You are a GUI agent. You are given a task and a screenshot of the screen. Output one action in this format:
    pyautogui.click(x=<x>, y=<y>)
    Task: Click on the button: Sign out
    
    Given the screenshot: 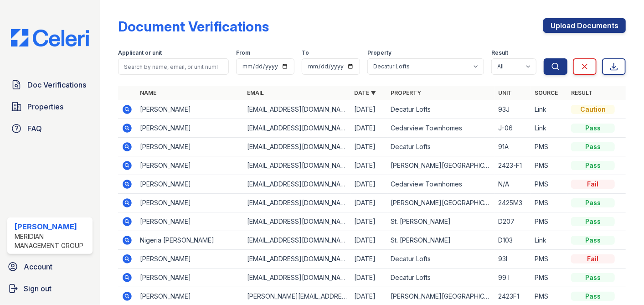 What is the action you would take?
    pyautogui.click(x=49, y=288)
    